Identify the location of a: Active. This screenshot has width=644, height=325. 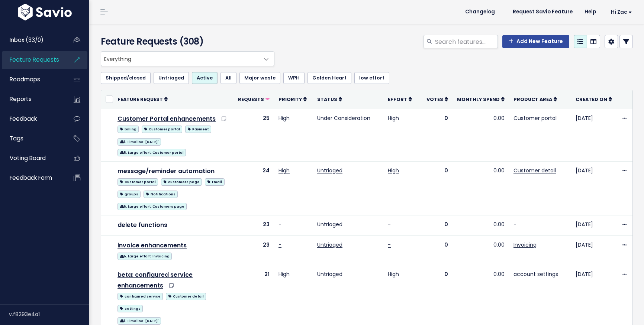
(205, 78).